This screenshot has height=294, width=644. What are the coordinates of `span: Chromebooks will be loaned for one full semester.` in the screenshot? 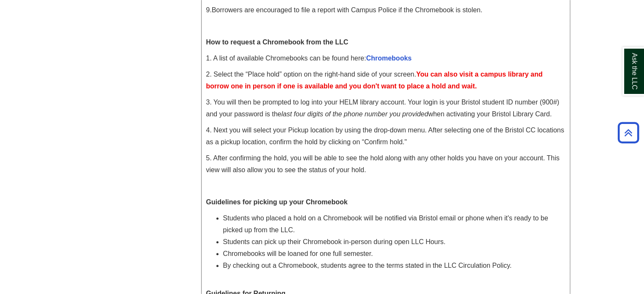 It's located at (298, 253).